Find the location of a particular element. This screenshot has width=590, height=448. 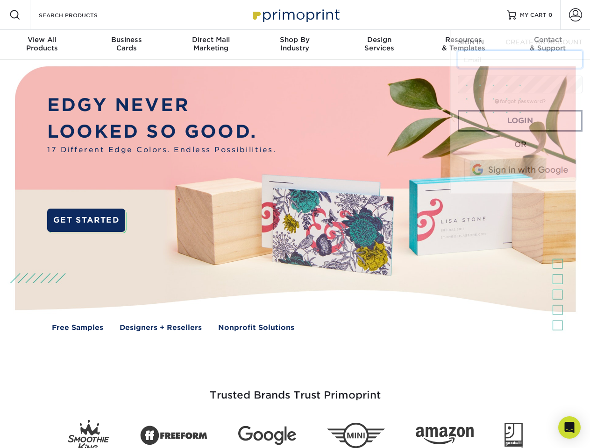

span: Business is located at coordinates (126, 40).